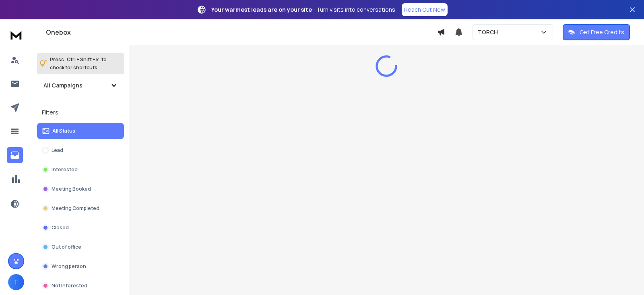  What do you see at coordinates (490, 32) in the screenshot?
I see `p: TORCH` at bounding box center [490, 32].